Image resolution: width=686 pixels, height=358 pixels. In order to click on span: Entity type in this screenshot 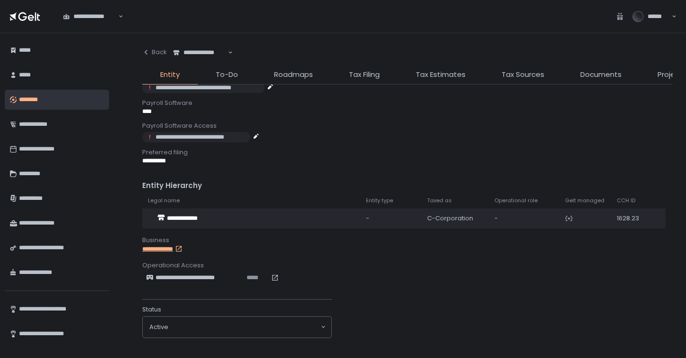, I will do `click(379, 200)`.